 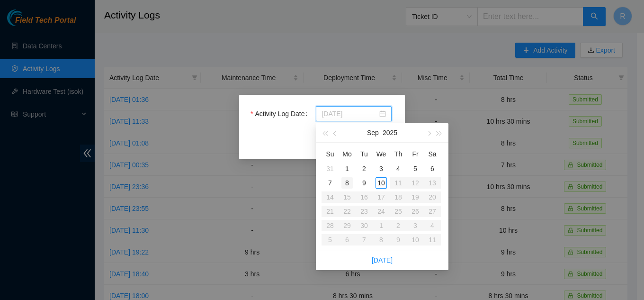 I want to click on button: Sep, so click(x=373, y=133).